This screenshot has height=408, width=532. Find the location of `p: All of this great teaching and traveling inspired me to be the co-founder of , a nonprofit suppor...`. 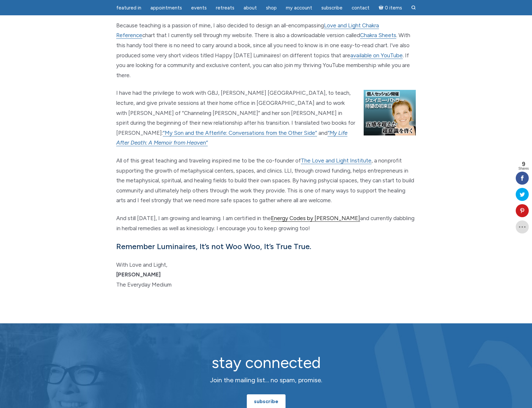

p: All of this great teaching and traveling inspired me to be the co-founder of , a nonprofit suppor... is located at coordinates (266, 181).